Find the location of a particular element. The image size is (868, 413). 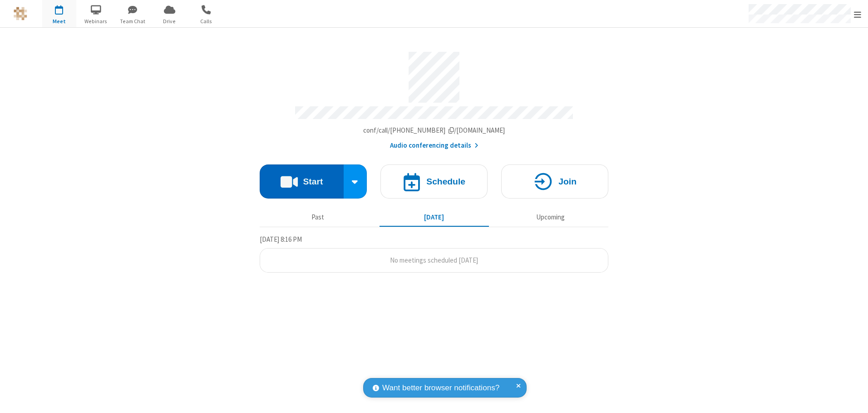

span: Want better browser notifications? is located at coordinates (441, 387).